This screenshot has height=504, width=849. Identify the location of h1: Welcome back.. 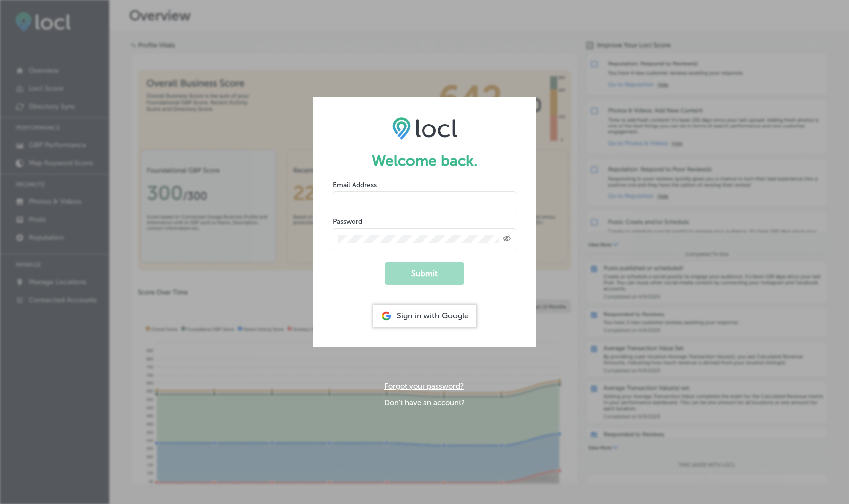
(424, 161).